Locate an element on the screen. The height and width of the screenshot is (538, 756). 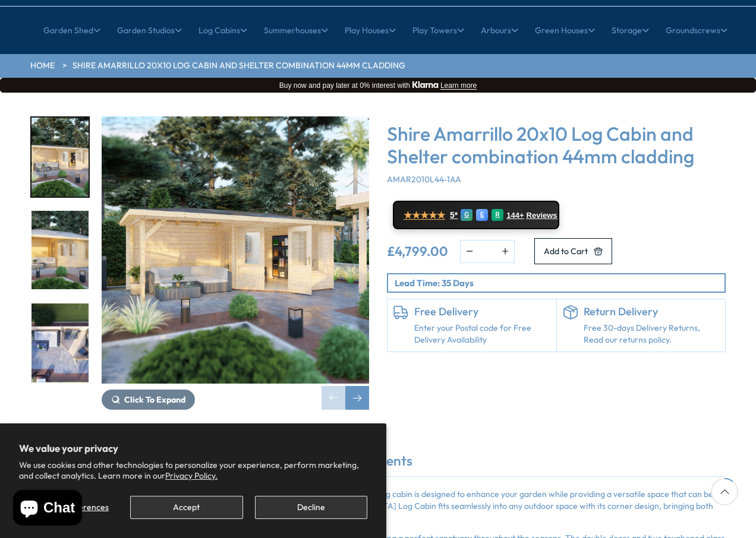
span: Click To Expand is located at coordinates (155, 400).